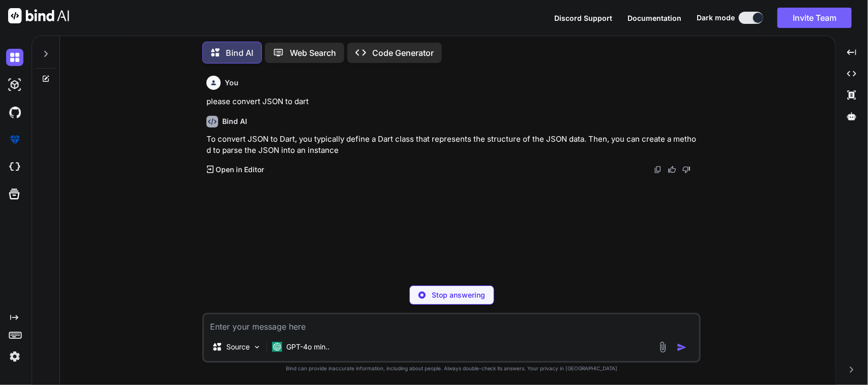 The height and width of the screenshot is (385, 868). Describe the element at coordinates (583, 18) in the screenshot. I see `button: Discord Support` at that location.